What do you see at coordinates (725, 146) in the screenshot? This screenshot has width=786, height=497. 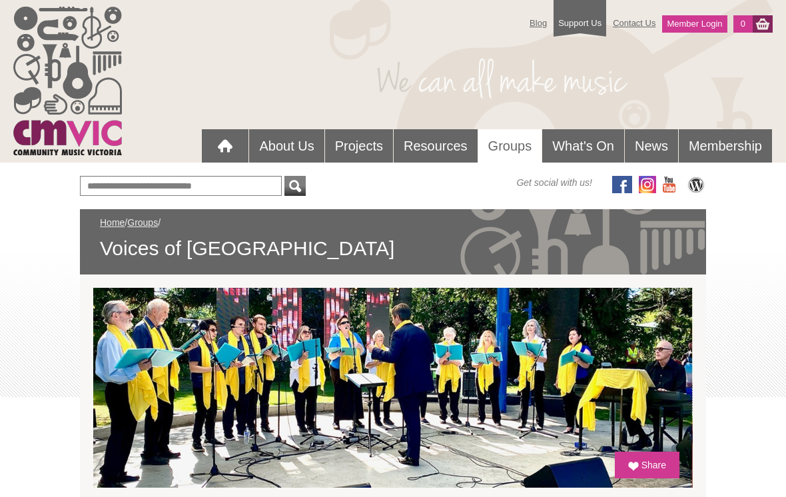 I see `a: Membership` at bounding box center [725, 146].